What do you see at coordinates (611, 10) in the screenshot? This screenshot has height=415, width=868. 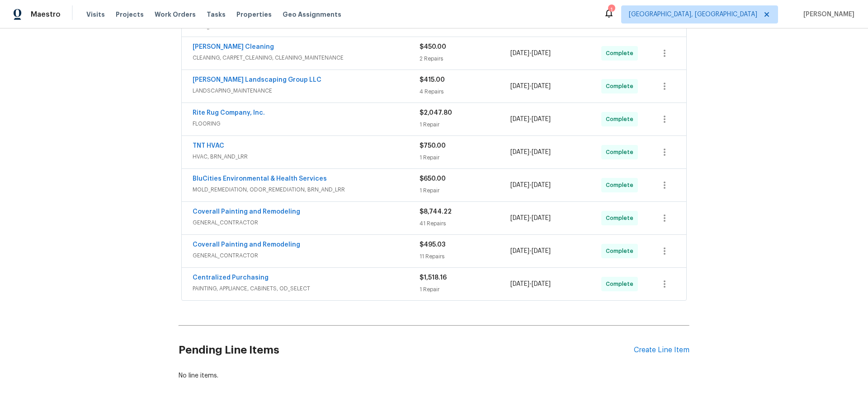 I see `div: 1` at bounding box center [611, 10].